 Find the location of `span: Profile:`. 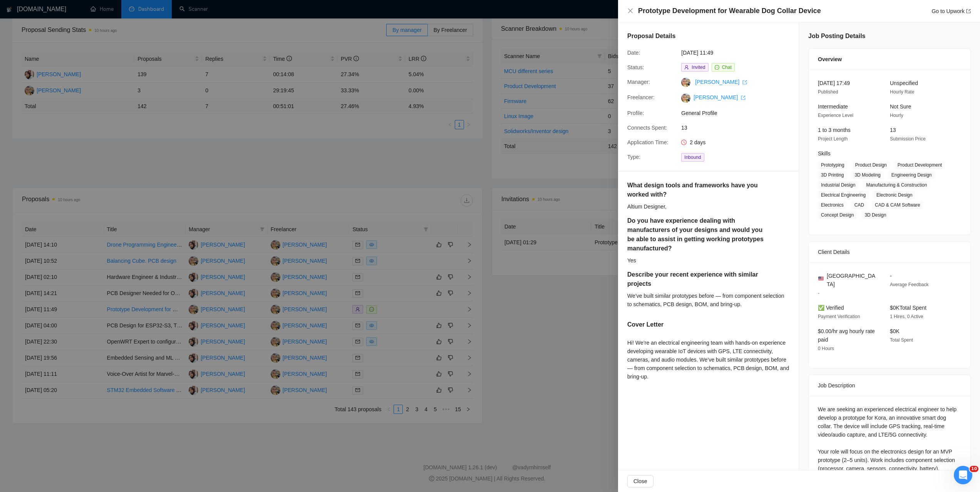

span: Profile: is located at coordinates (636, 113).